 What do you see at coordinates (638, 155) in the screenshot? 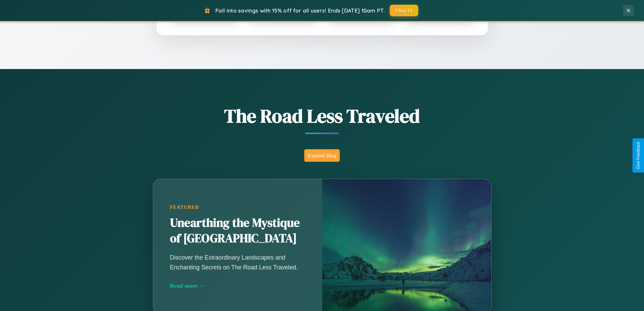
I see `div: Give Feedback` at bounding box center [638, 155].